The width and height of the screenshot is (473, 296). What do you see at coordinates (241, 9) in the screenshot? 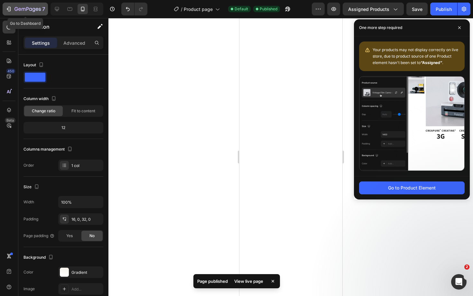
I see `span: Default` at bounding box center [241, 9].